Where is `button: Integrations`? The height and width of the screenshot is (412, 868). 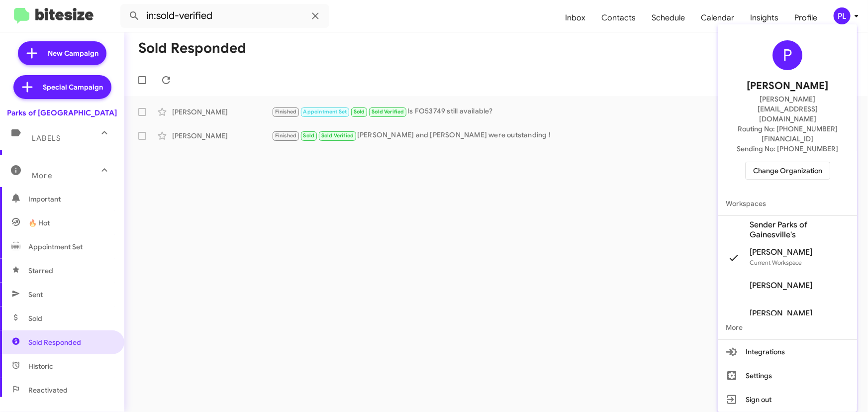
button: Integrations is located at coordinates (788, 352).